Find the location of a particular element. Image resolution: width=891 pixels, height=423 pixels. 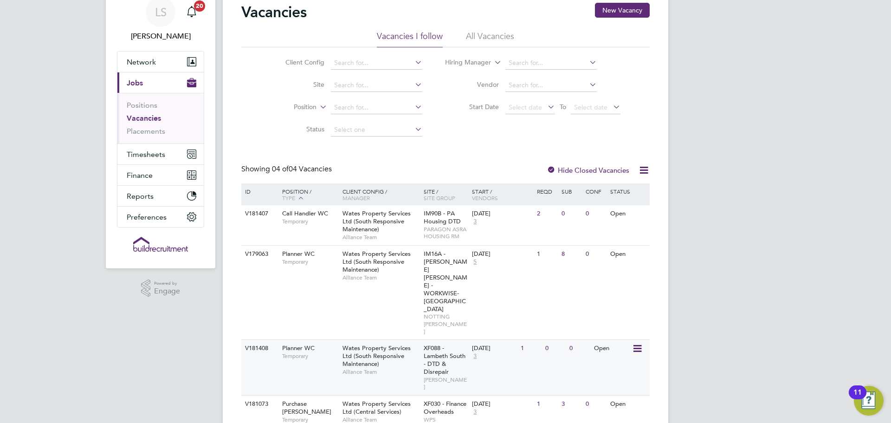

label: Client Config is located at coordinates (298, 62).